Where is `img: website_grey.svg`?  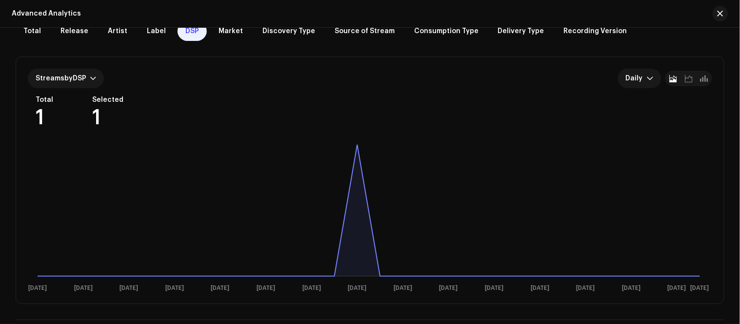
img: website_grey.svg is located at coordinates (20, 29).